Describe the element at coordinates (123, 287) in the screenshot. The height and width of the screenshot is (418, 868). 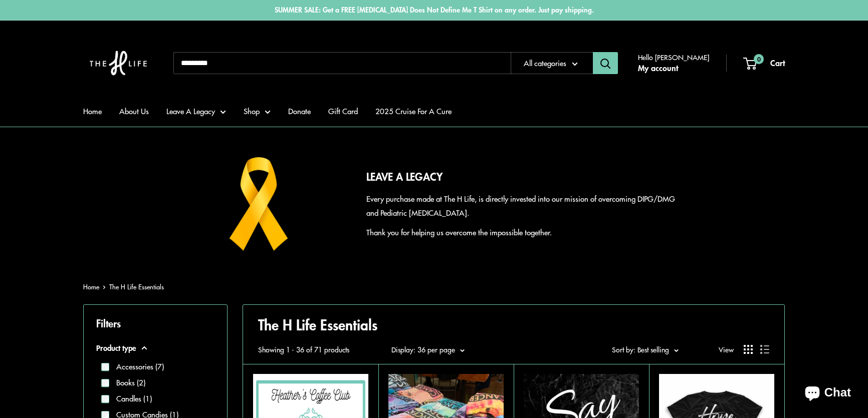
I see `nav: Breadcrumb` at that location.